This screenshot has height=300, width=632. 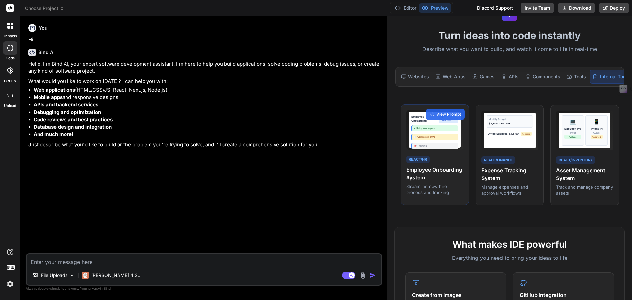 I want to click on button: Deploy, so click(x=614, y=8).